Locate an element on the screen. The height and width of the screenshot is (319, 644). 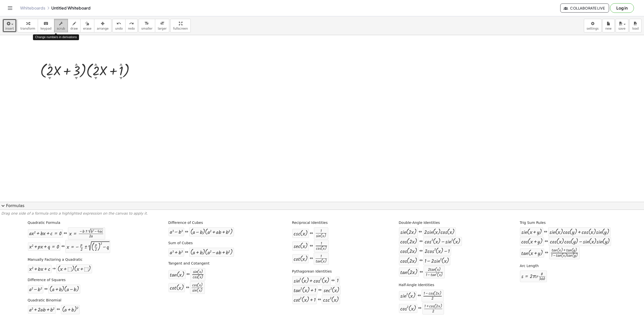
label: Double-Angle Identities is located at coordinates (419, 223).